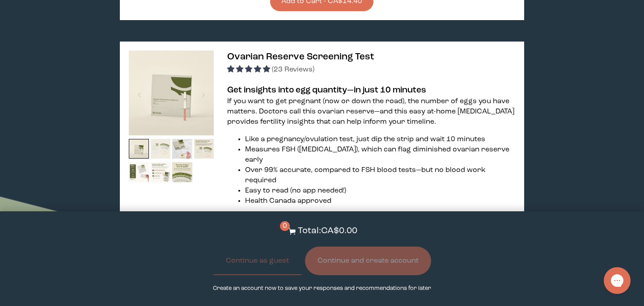  Describe the element at coordinates (380, 201) in the screenshot. I see `li: Health Canada approved` at that location.